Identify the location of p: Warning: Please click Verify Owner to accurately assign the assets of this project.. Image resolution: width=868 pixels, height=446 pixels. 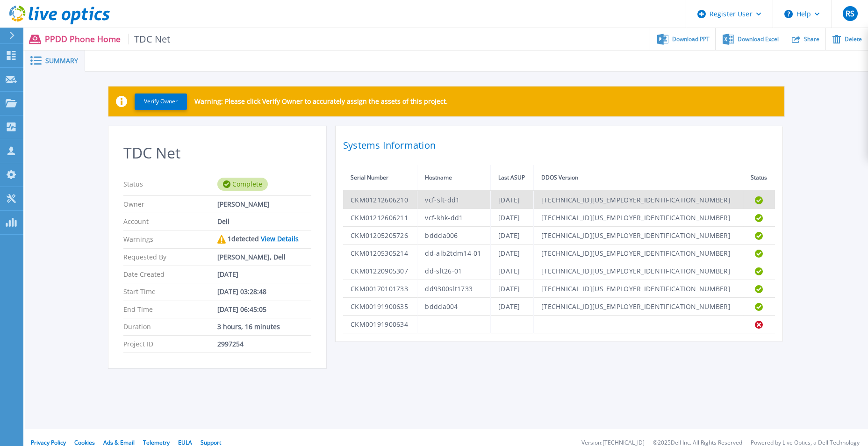
(321, 101).